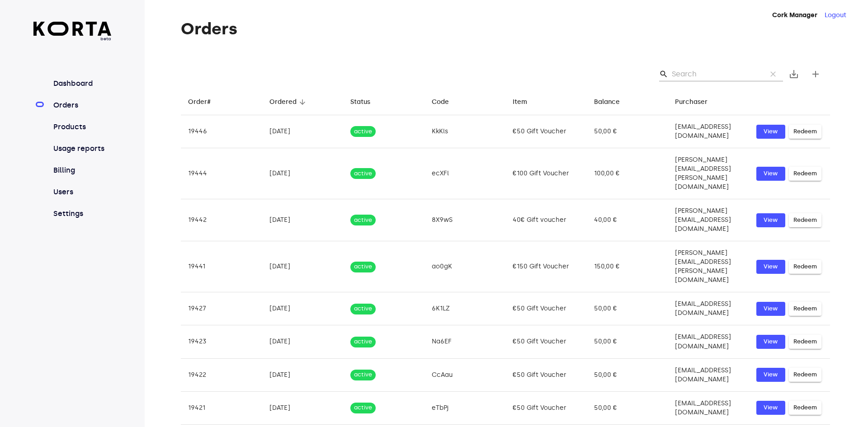 This screenshot has width=868, height=427. What do you see at coordinates (465, 375) in the screenshot?
I see `td: CcAau` at bounding box center [465, 375].